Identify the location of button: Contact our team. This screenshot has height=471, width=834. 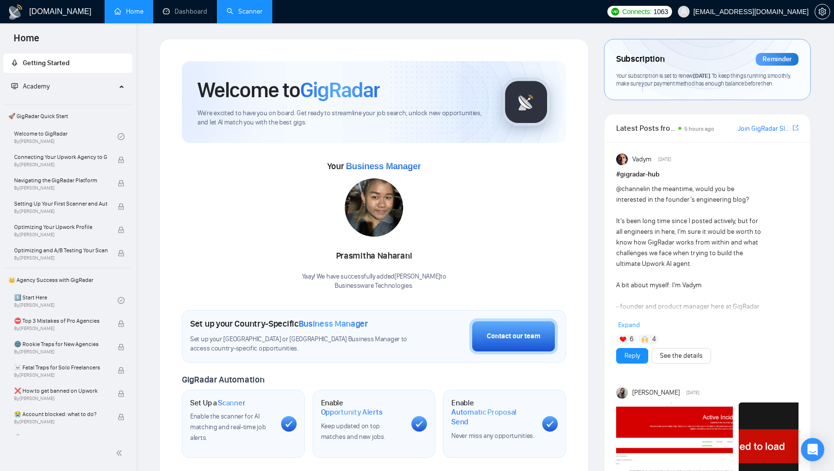
(513, 336).